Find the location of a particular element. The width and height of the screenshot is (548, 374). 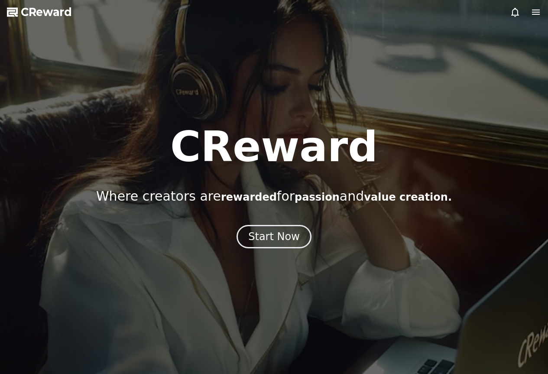

span: CReward is located at coordinates (46, 12).